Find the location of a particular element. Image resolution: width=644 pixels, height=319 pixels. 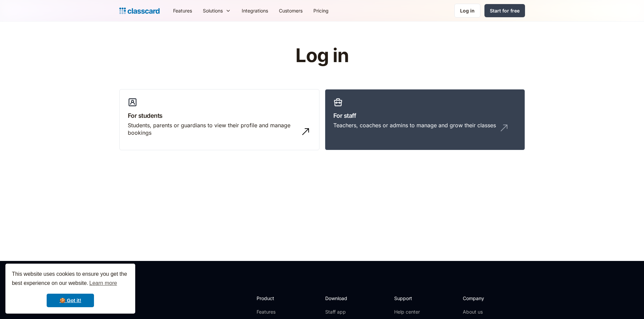

h2: Product is located at coordinates (274, 298).